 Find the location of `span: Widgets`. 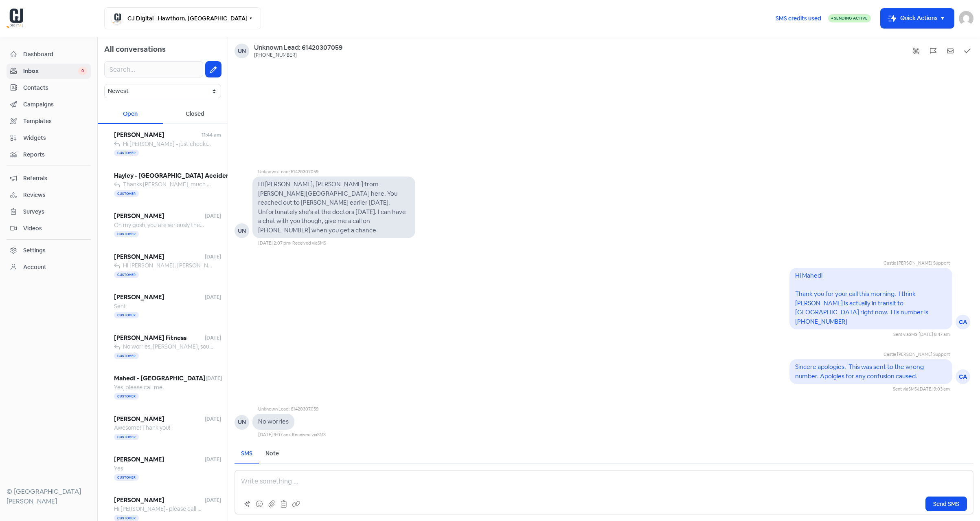

span: Widgets is located at coordinates (55, 138).